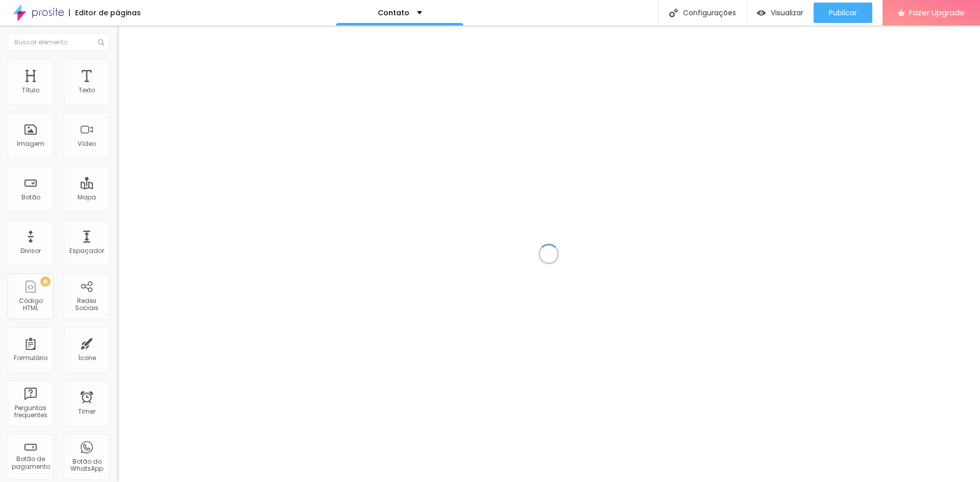 This screenshot has height=482, width=980. I want to click on div: Texto, so click(87, 90).